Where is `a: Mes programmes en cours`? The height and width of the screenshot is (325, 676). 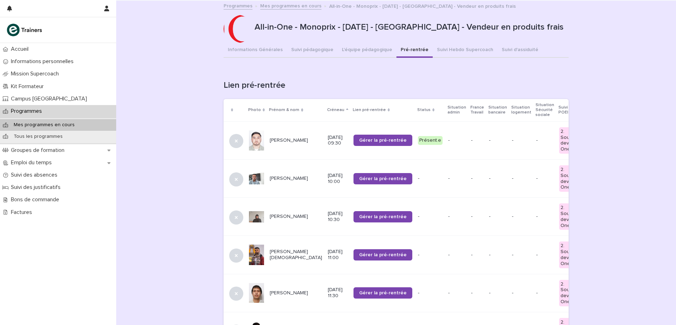 a: Mes programmes en cours is located at coordinates (291, 5).